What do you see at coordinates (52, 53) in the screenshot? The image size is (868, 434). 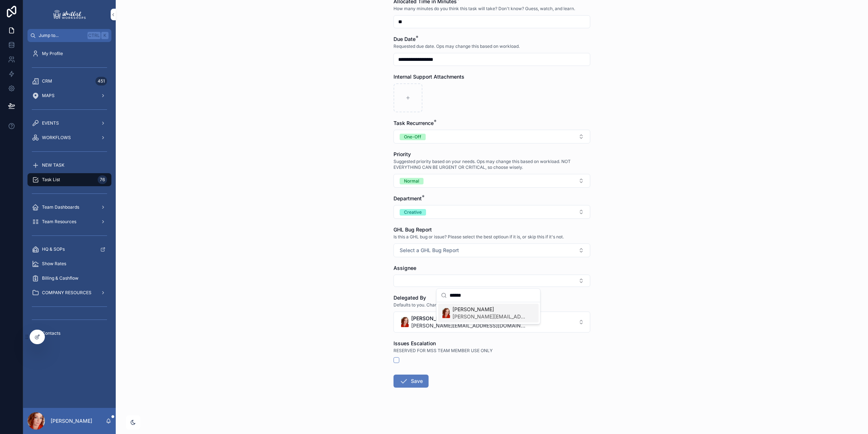 I see `span: My Profile` at bounding box center [52, 53].